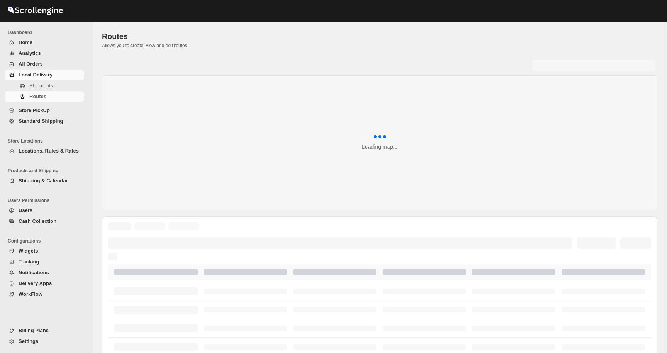 Image resolution: width=667 pixels, height=353 pixels. I want to click on button: Notifications, so click(44, 272).